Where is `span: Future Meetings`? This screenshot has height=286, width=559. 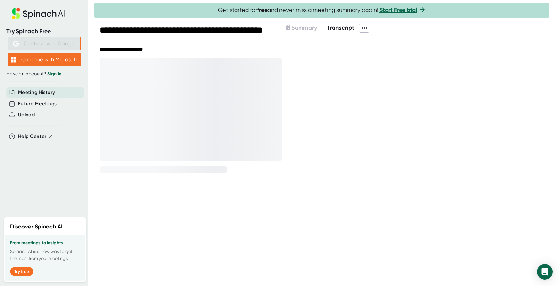 span: Future Meetings is located at coordinates (37, 104).